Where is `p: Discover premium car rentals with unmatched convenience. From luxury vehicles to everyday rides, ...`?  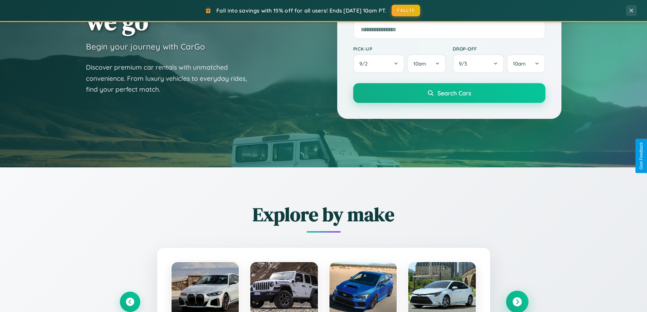 p: Discover premium car rentals with unmatched convenience. From luxury vehicles to everyday rides, ... is located at coordinates (171, 78).